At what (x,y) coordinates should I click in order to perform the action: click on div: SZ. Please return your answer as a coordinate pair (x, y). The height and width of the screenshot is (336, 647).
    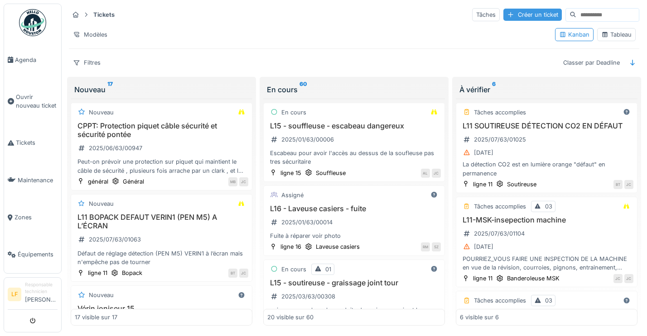
    Looking at the image, I should click on (436, 247).